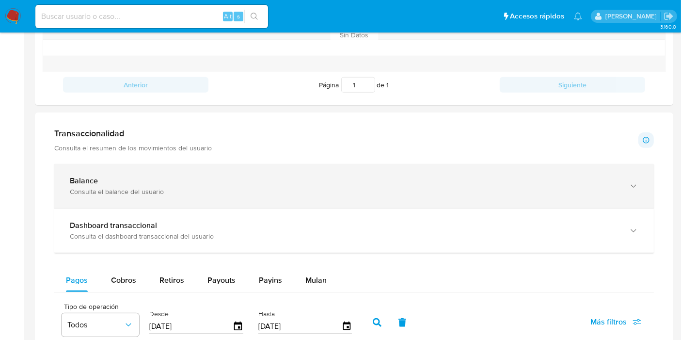 The width and height of the screenshot is (681, 340). Describe the element at coordinates (239, 16) in the screenshot. I see `span: s` at that location.